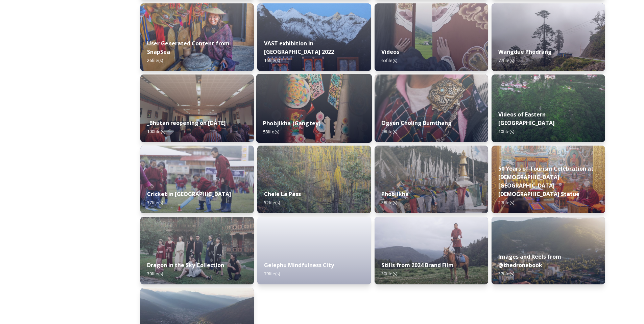 The width and height of the screenshot is (644, 324). Describe the element at coordinates (431, 251) in the screenshot. I see `img: 4075df5a-b6ee-4484-8e29-7e779a92fa88.jpg` at that location.